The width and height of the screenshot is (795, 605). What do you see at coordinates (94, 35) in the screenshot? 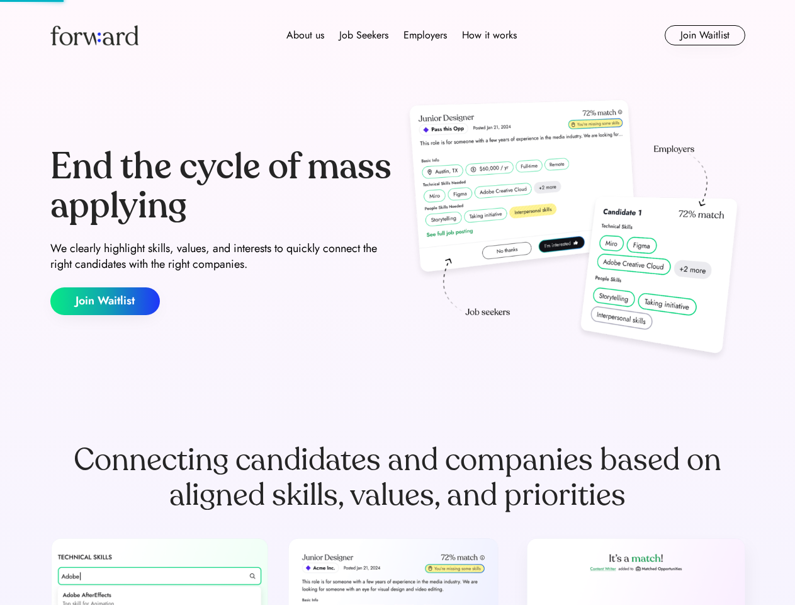
I see `img: Forward logo` at bounding box center [94, 35].